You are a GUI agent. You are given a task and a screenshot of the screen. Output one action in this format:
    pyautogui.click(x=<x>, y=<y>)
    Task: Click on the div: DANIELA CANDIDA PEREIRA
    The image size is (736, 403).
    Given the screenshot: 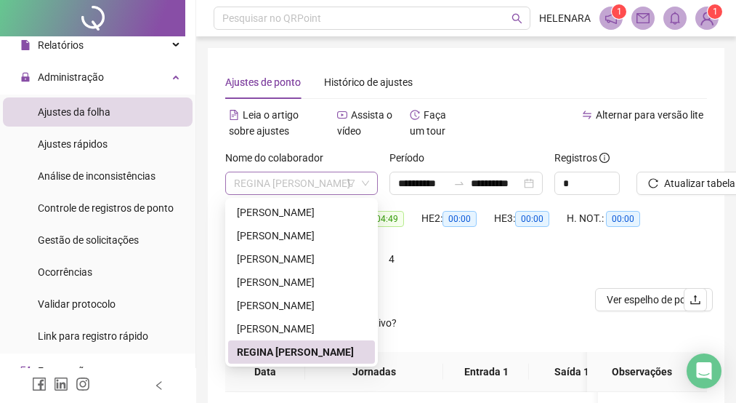 What is the action you would take?
    pyautogui.click(x=302, y=259)
    